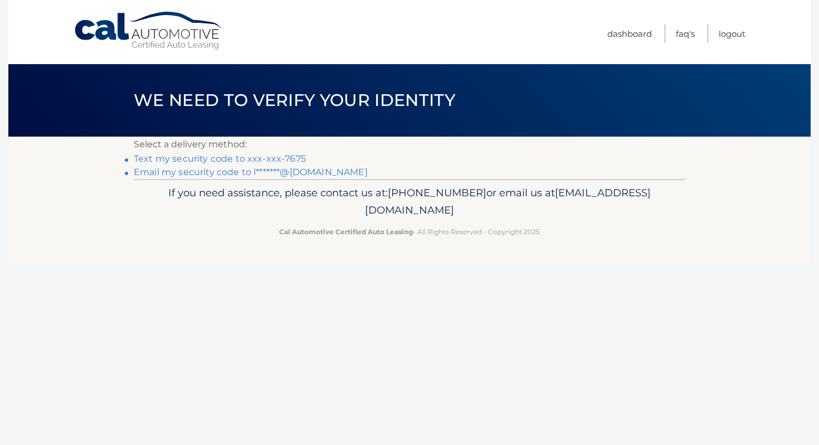 This screenshot has height=445, width=819. Describe the element at coordinates (409, 231) in the screenshot. I see `p: - All Rights Reserved - Copyright 2025` at that location.